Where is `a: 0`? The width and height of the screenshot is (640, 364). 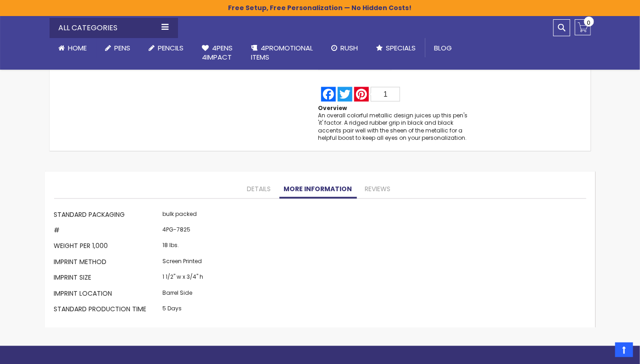 a: 0 is located at coordinates (582, 27).